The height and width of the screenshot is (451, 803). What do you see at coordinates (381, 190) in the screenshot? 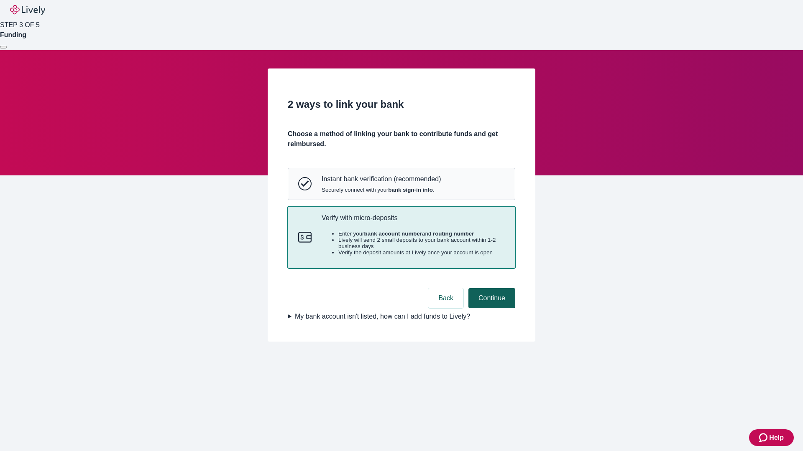
I see `span: Securely connect with your .` at bounding box center [381, 190].